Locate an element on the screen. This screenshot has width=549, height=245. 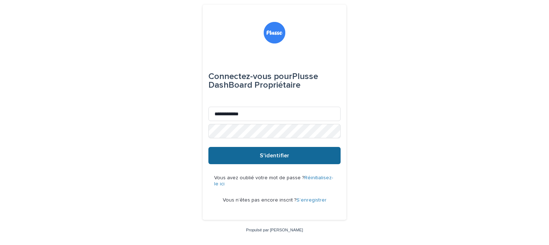
span: S'identifier is located at coordinates (275, 156).